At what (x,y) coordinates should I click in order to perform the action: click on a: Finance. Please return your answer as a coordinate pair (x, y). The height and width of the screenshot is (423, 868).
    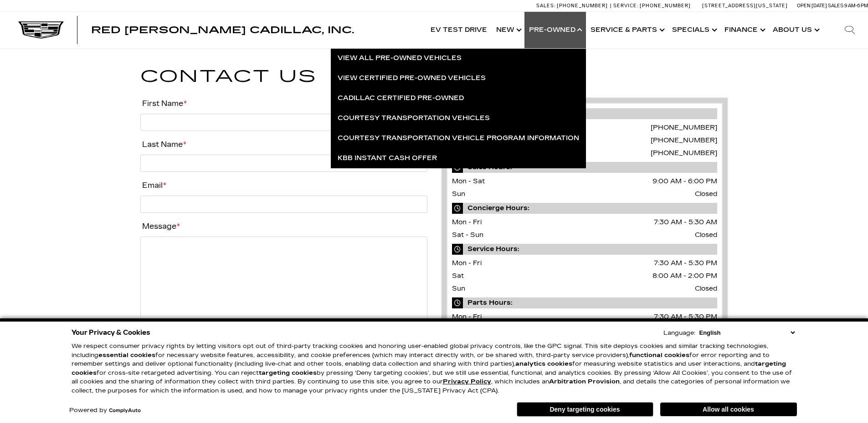
    Looking at the image, I should click on (744, 30).